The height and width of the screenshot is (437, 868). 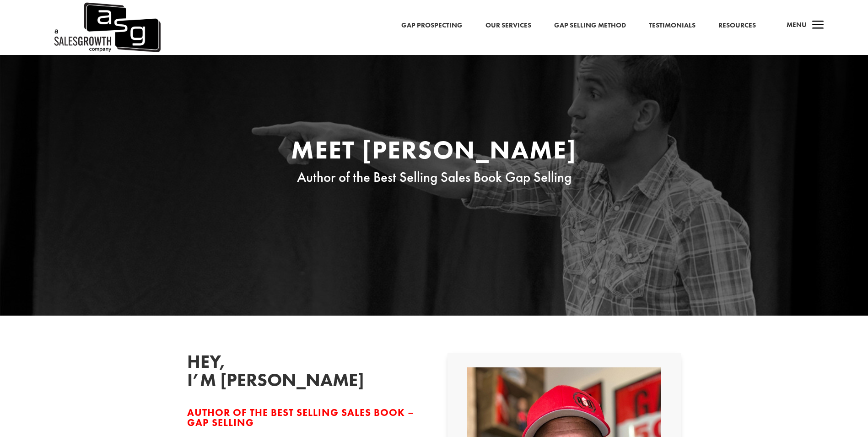 What do you see at coordinates (434, 176) in the screenshot?
I see `span: Author of the Best Selling Sales Book Gap Selling` at bounding box center [434, 176].